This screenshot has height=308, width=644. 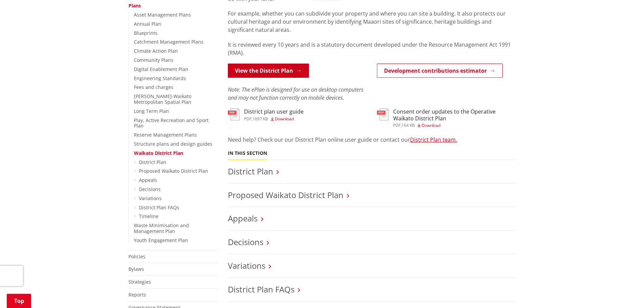 I want to click on a: Strategies, so click(x=139, y=282).